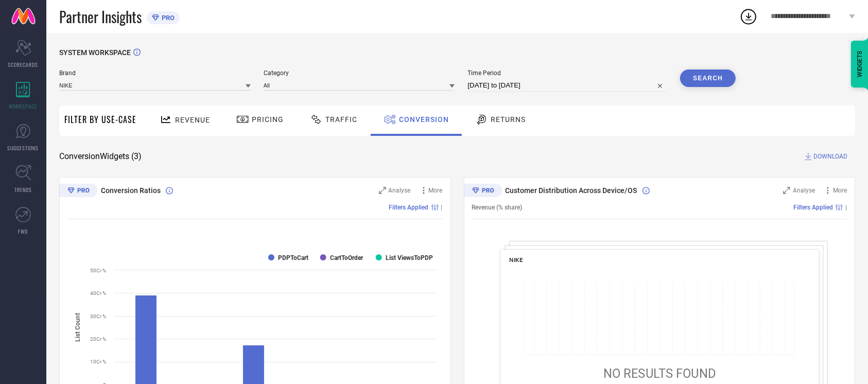  Describe the element at coordinates (98, 316) in the screenshot. I see `text: 30Cr %` at that location.